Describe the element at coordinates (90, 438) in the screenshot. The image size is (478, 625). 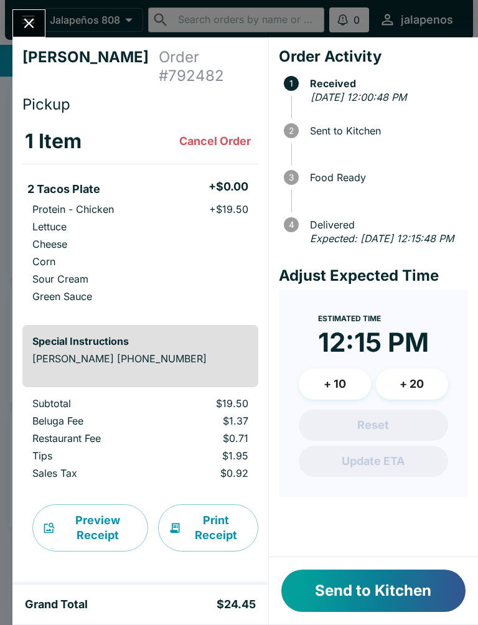
I see `p: Restaurant Fee` at that location.